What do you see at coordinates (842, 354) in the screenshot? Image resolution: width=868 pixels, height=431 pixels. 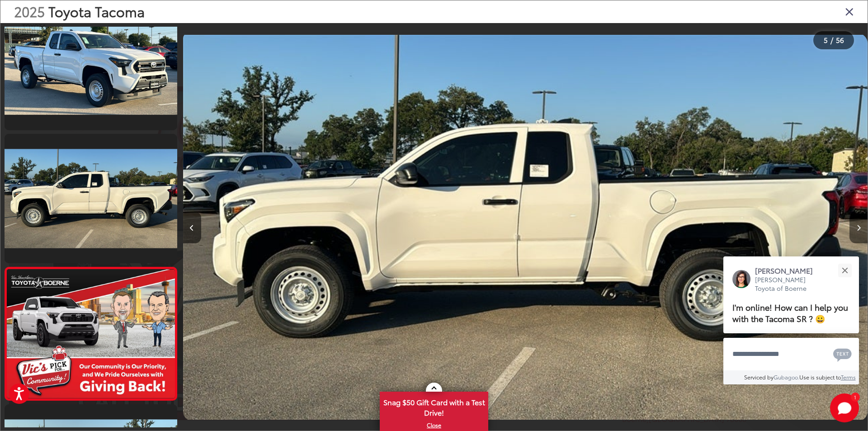 I see `button: Chat with SMS` at bounding box center [842, 354].